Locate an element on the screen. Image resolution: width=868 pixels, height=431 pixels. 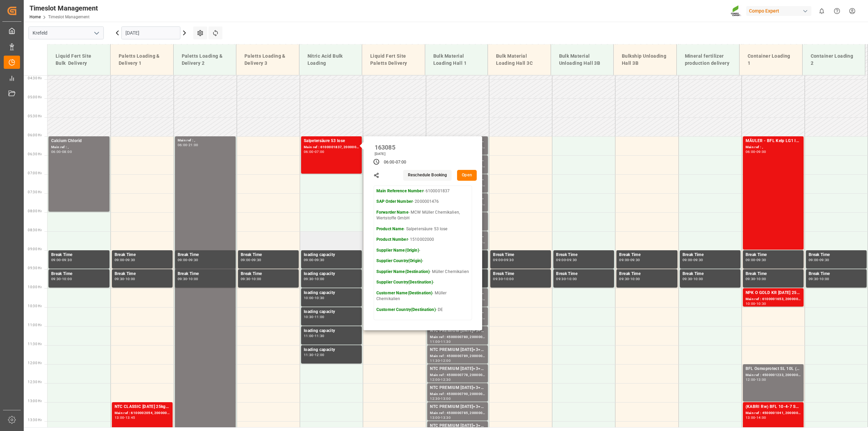
div: 163085 is located at coordinates (385, 146).